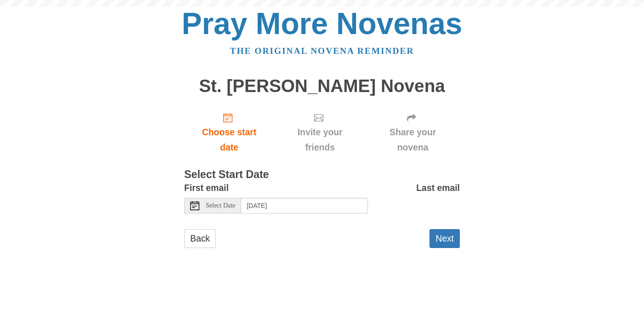  I want to click on a: The original novena reminder, so click(322, 51).